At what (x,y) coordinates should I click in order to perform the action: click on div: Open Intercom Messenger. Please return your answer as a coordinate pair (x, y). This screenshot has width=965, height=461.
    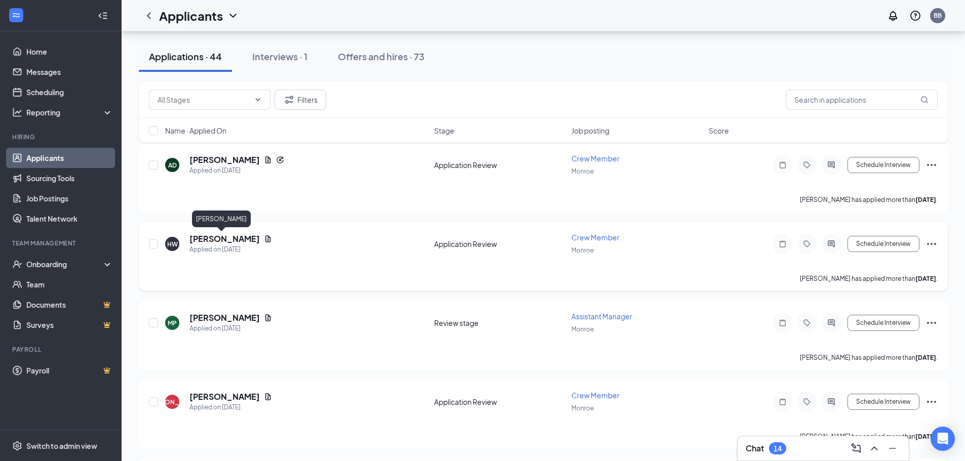
    Looking at the image, I should click on (942, 439).